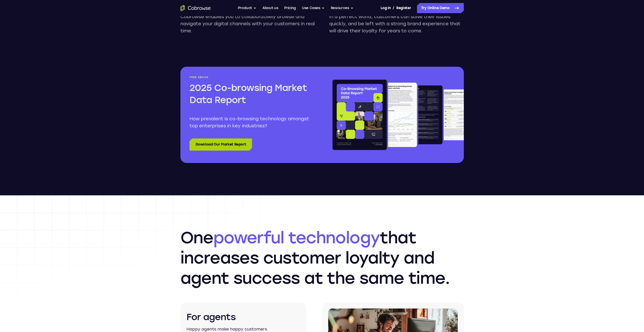 The width and height of the screenshot is (644, 332). What do you see at coordinates (342, 8) in the screenshot?
I see `button: Resources` at bounding box center [342, 8].